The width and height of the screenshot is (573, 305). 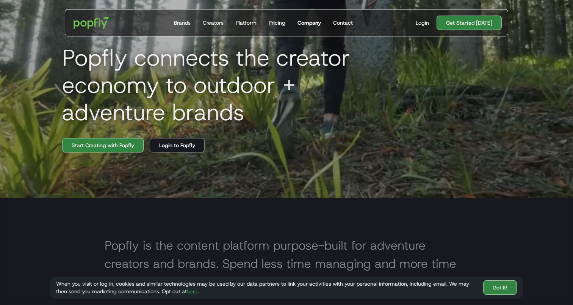 I want to click on div: Login, so click(x=423, y=23).